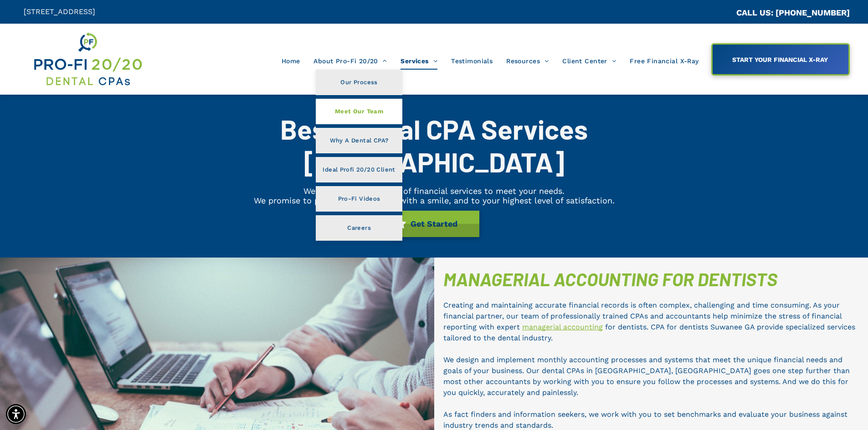  I want to click on span: CA::CALLC, so click(717, 13).